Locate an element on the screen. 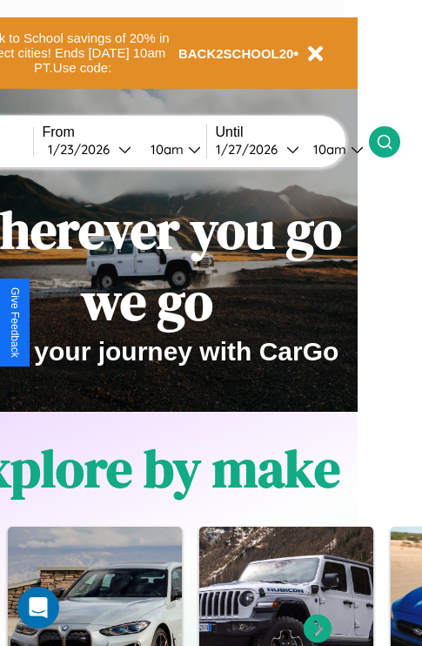 The height and width of the screenshot is (646, 422). b: BACK2SCHOOL20 is located at coordinates (236, 53).